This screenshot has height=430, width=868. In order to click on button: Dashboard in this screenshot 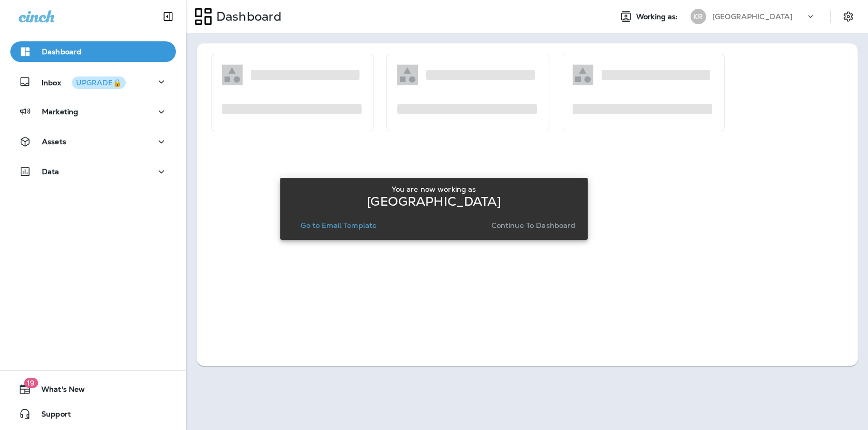, I will do `click(93, 52)`.